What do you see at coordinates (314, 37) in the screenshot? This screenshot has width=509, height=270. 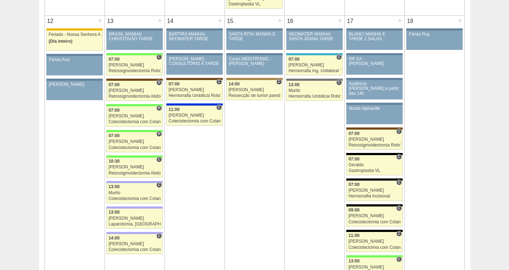 I see `div: NEOMATER MANHÃ/ SANTA JOANA TARDE` at bounding box center [314, 37].